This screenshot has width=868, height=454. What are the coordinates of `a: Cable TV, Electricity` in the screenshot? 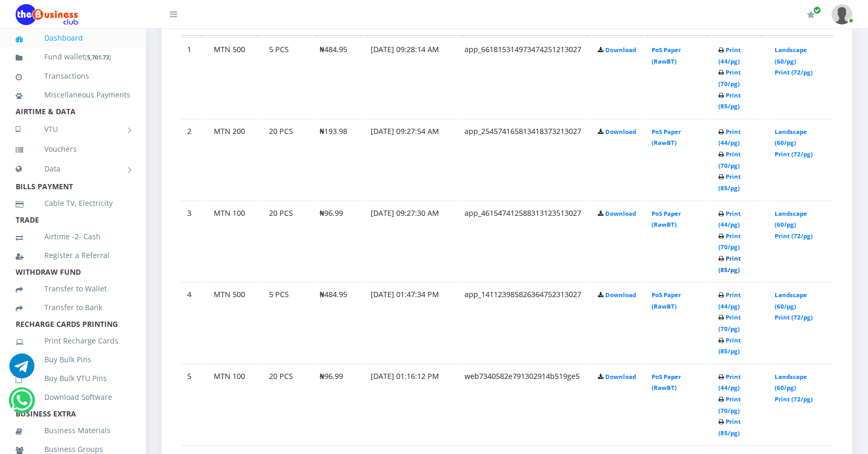 It's located at (73, 203).